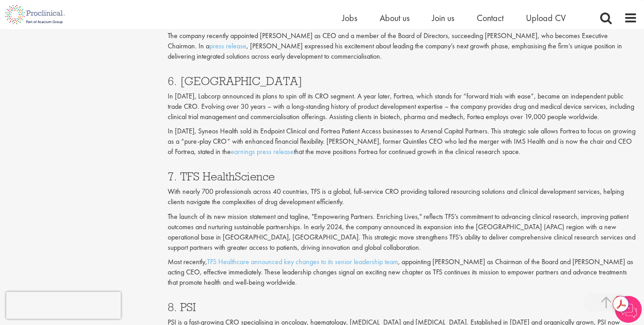 The width and height of the screenshot is (644, 325). What do you see at coordinates (546, 18) in the screenshot?
I see `a: Upload CV` at bounding box center [546, 18].